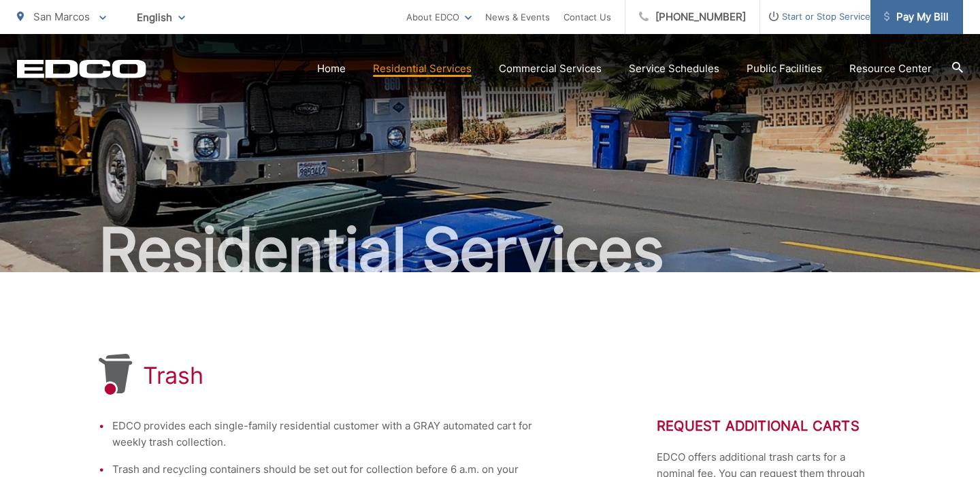 Image resolution: width=980 pixels, height=477 pixels. What do you see at coordinates (549, 69) in the screenshot?
I see `a: Commercial Services` at bounding box center [549, 69].